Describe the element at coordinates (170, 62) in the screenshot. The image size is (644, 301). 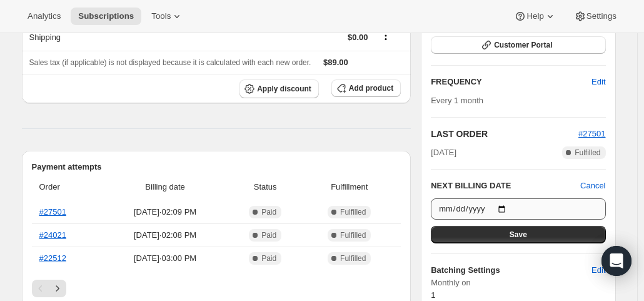
I see `span: Sales tax (if applicable) is not displayed because it is calculated with each new order.` at that location.